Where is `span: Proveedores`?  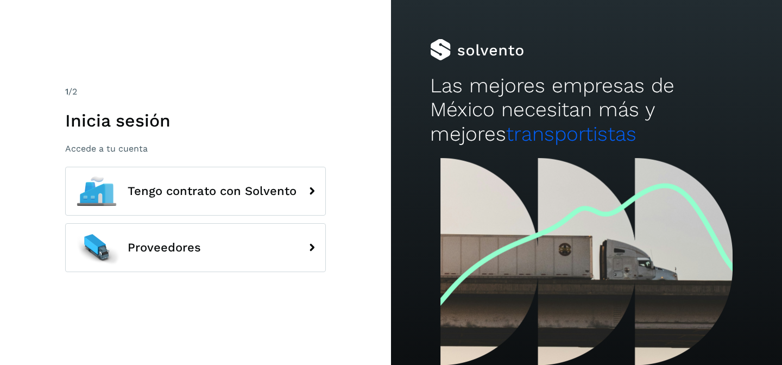 span: Proveedores is located at coordinates (164, 248).